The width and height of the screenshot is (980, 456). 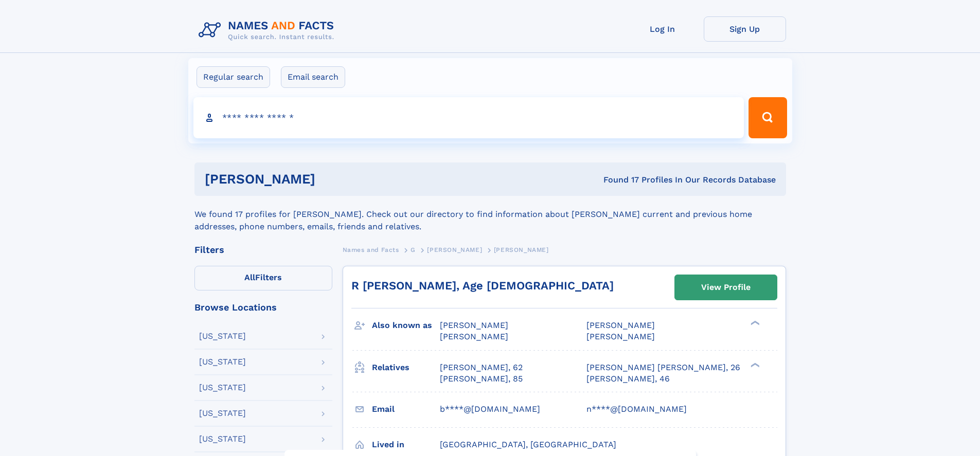 What do you see at coordinates (263, 308) in the screenshot?
I see `div: Browse Locations` at bounding box center [263, 308].